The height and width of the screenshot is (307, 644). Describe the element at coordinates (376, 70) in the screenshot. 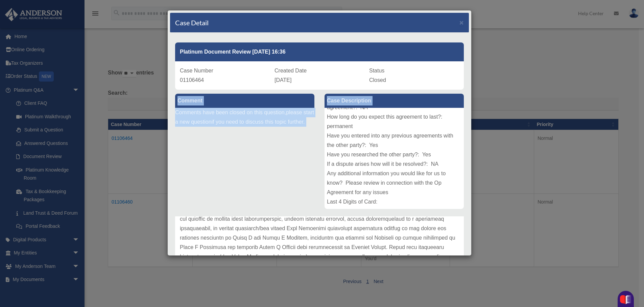

I see `span: Status` at that location.